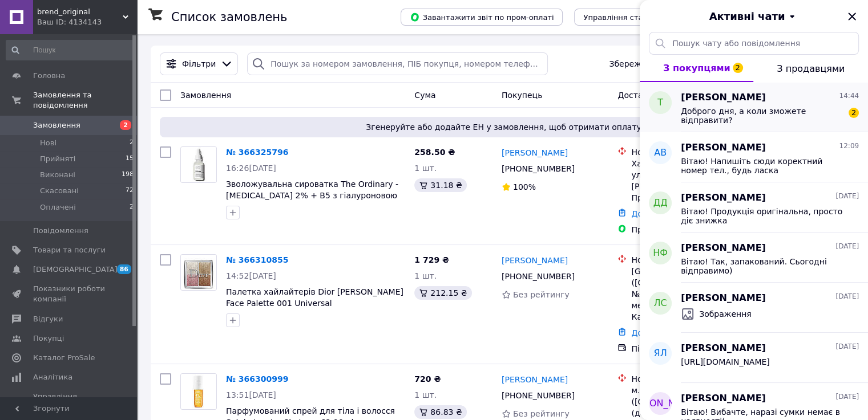 The image size is (868, 420). What do you see at coordinates (57, 159) in the screenshot?
I see `span: Прийняті` at bounding box center [57, 159].